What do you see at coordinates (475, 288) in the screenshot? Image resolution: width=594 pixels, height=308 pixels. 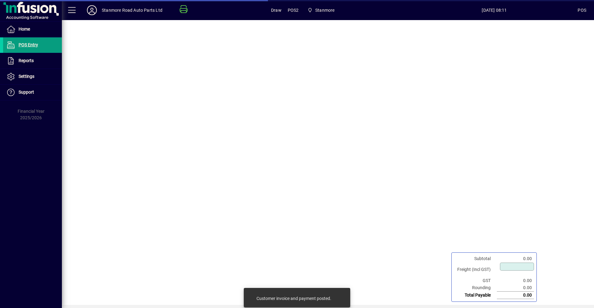 I see `td: Rounding` at bounding box center [475, 288].